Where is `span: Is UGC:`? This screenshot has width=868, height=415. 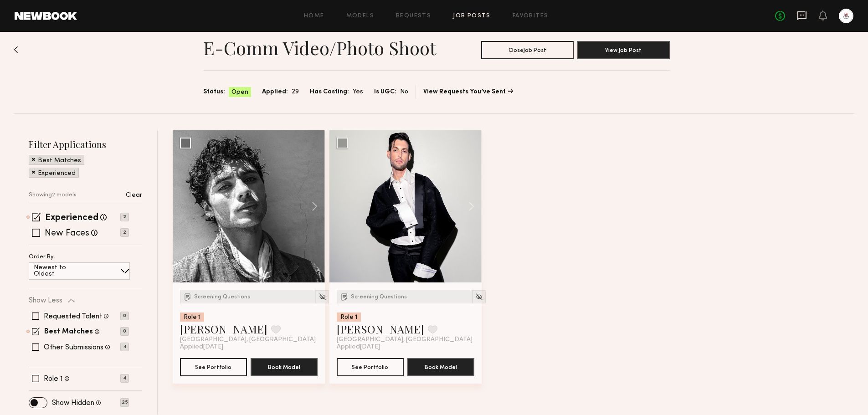 span: Is UGC: is located at coordinates (385, 92).